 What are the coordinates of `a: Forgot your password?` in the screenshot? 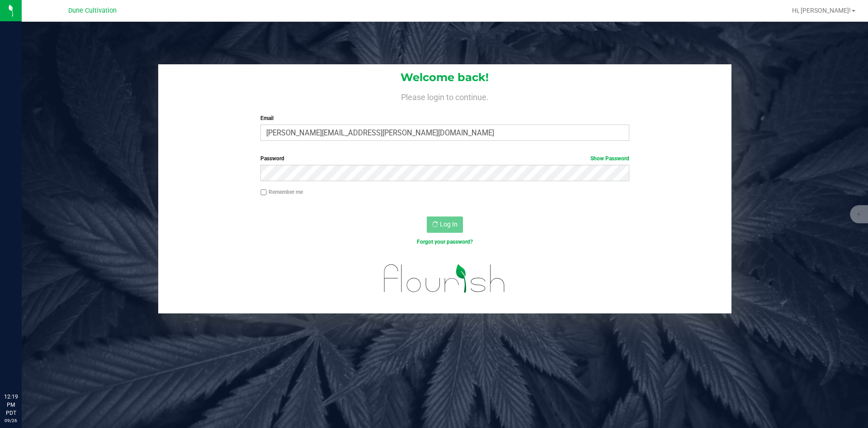 It's located at (445, 242).